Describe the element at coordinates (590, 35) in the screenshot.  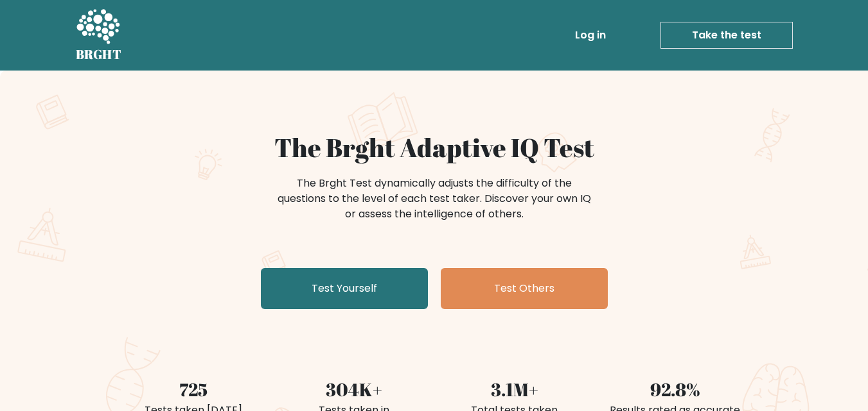
I see `a: Log in` at that location.